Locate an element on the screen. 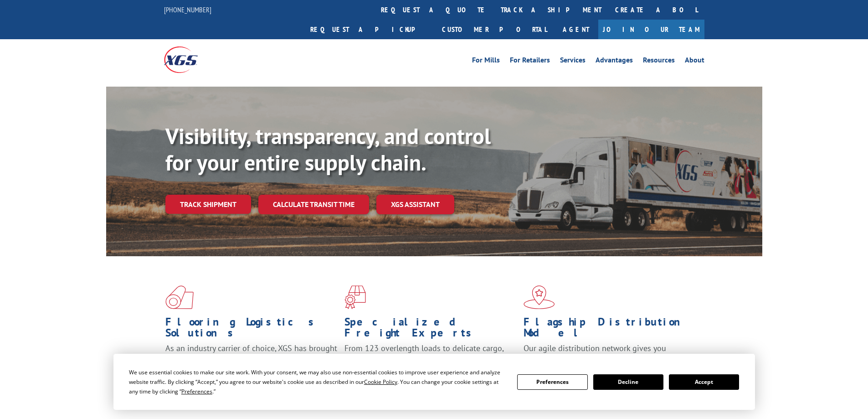  a: For Mills is located at coordinates (486, 61).